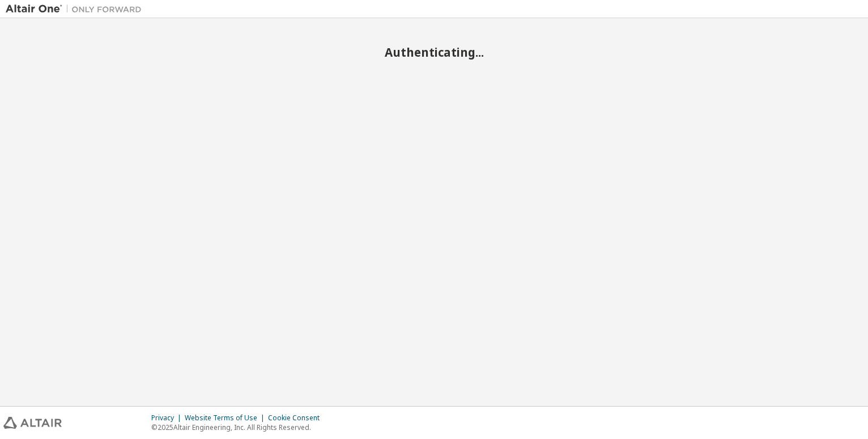 The image size is (868, 439). I want to click on div: Cookie Consent, so click(297, 418).